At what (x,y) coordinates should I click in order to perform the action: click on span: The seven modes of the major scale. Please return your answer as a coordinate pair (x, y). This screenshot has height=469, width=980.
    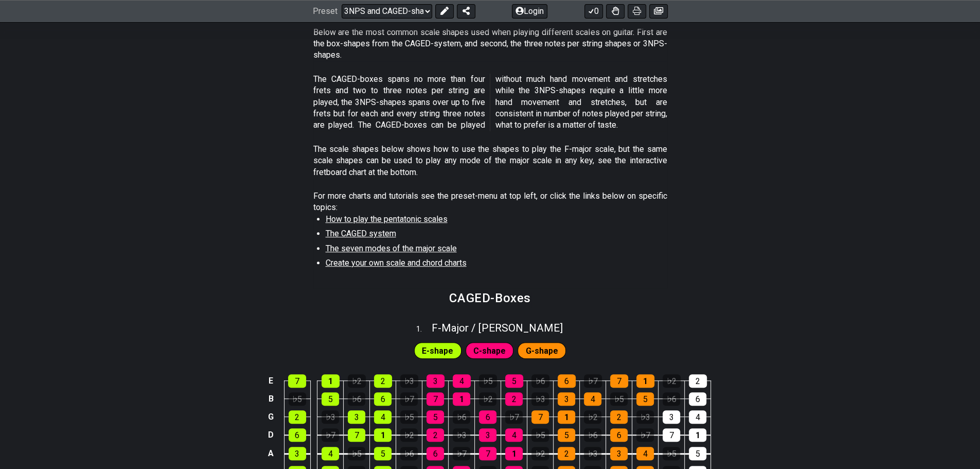
    Looking at the image, I should click on (391, 248).